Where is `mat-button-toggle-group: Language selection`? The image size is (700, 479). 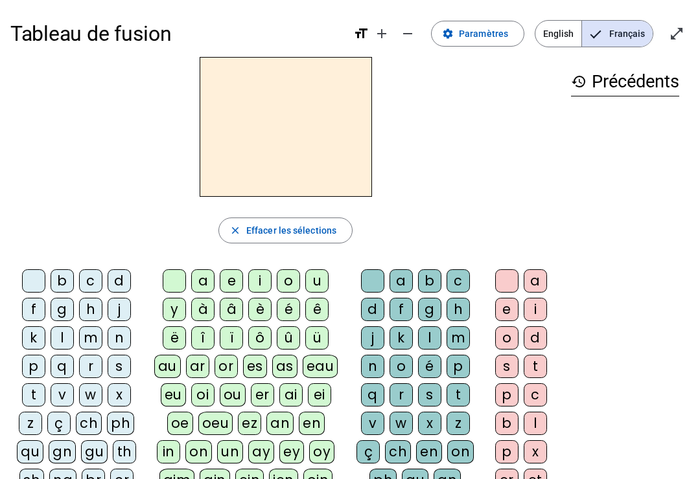 mat-button-toggle-group: Language selection is located at coordinates (593, 34).